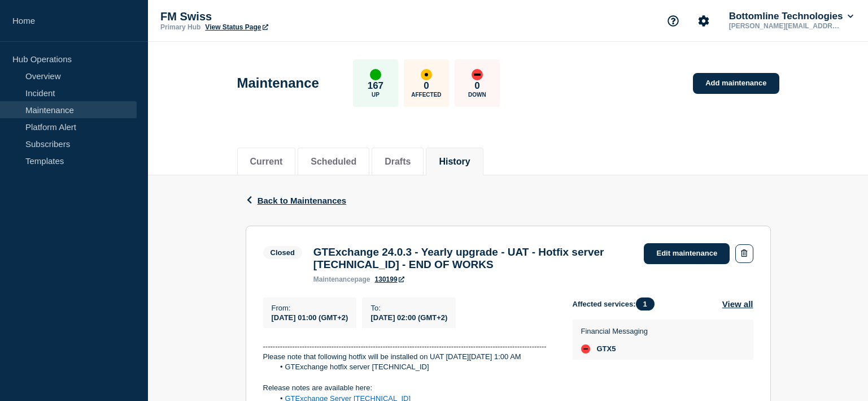  I want to click on span: GTX5, so click(606, 349).